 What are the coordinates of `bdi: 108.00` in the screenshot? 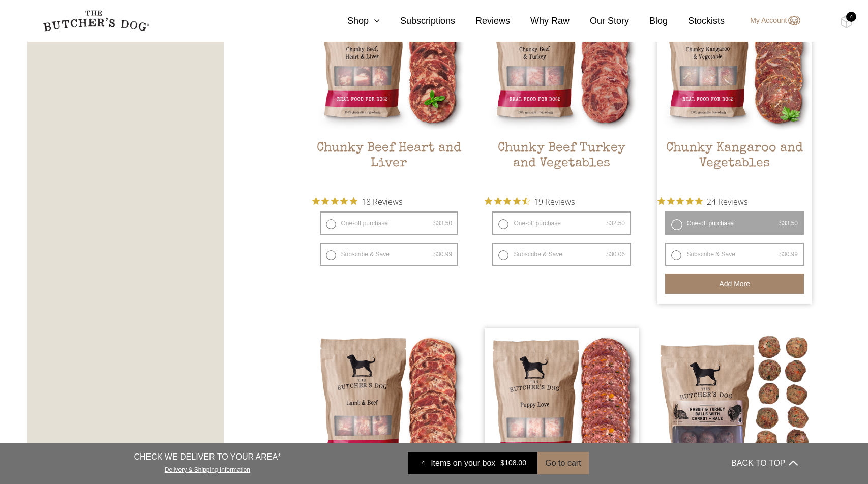 It's located at (513, 463).